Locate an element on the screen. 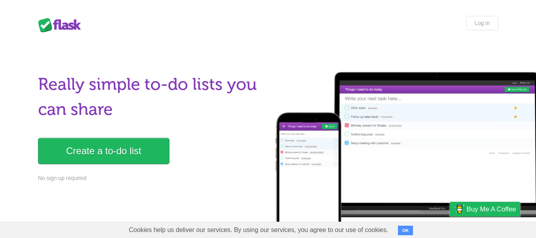  a: Log in is located at coordinates (482, 23).